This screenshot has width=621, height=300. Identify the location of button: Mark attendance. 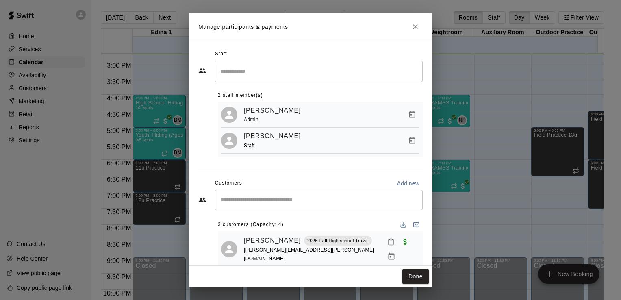
(391, 242).